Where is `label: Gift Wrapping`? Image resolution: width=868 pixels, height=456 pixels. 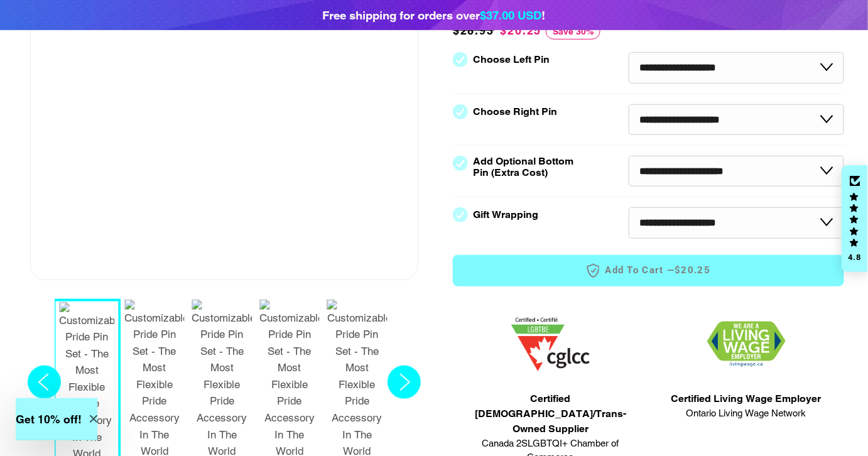 label: Gift Wrapping is located at coordinates (506, 215).